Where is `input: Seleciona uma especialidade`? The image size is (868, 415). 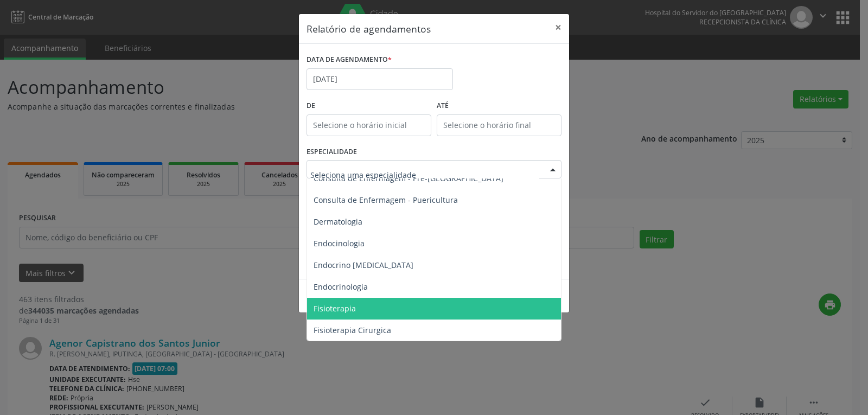
input: Seleciona uma especialidade is located at coordinates (425, 175).